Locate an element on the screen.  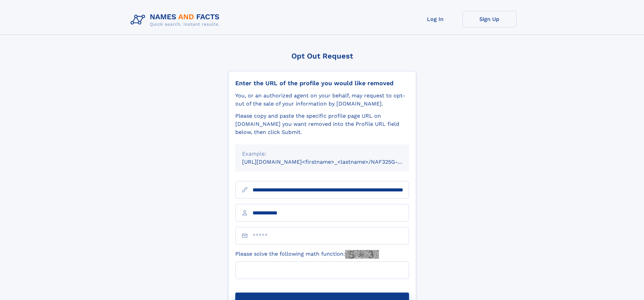
div: Opt Out Request is located at coordinates (322, 56).